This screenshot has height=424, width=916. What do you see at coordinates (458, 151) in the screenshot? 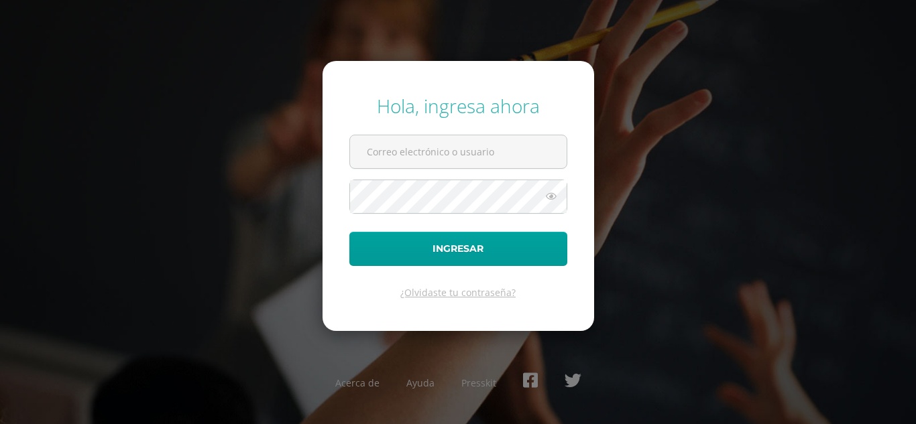
I see `input: Correo electrónico o usuario` at bounding box center [458, 151].